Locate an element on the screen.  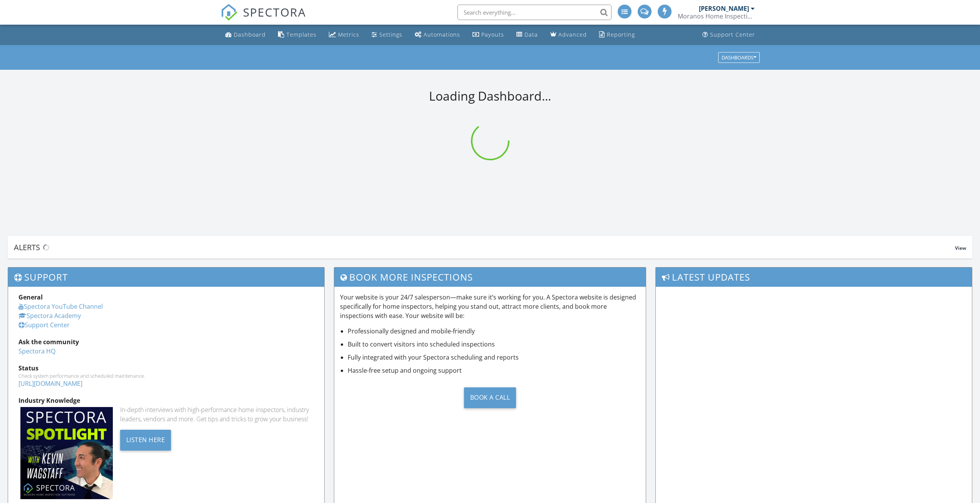
a: Spectora Academy is located at coordinates (49, 315).